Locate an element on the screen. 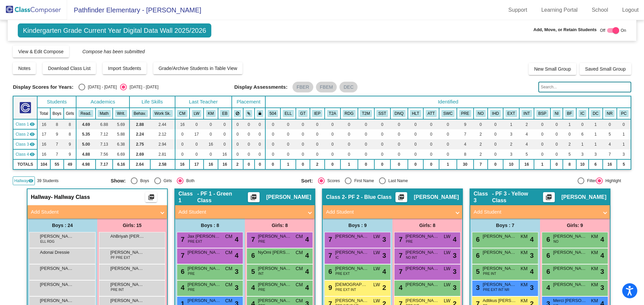  th: Corrina Mills is located at coordinates (182, 114).